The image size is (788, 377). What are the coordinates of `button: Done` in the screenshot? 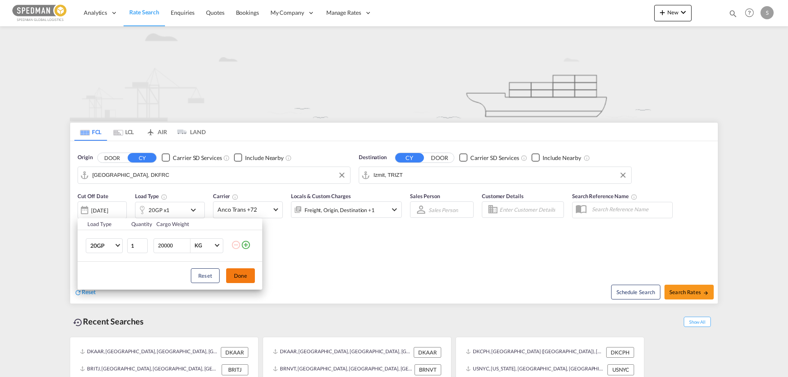 It's located at (241, 276).